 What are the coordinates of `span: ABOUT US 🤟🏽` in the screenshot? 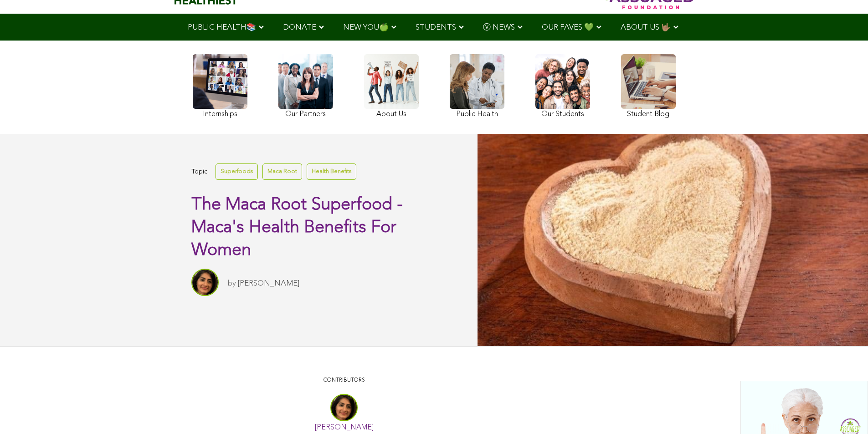 It's located at (645, 27).